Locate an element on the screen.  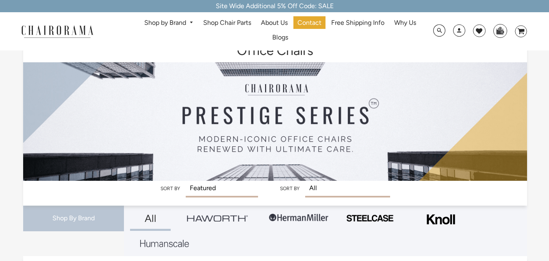
img: Layer_1_1.png is located at coordinates (165, 243).